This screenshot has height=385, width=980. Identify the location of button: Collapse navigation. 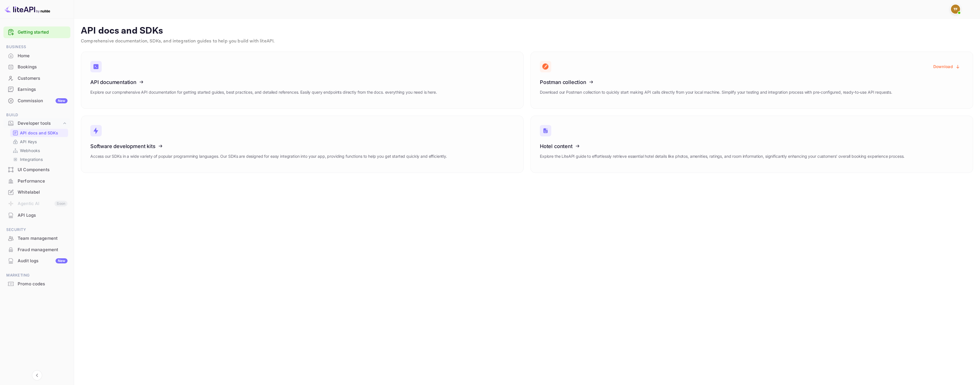
(37, 376).